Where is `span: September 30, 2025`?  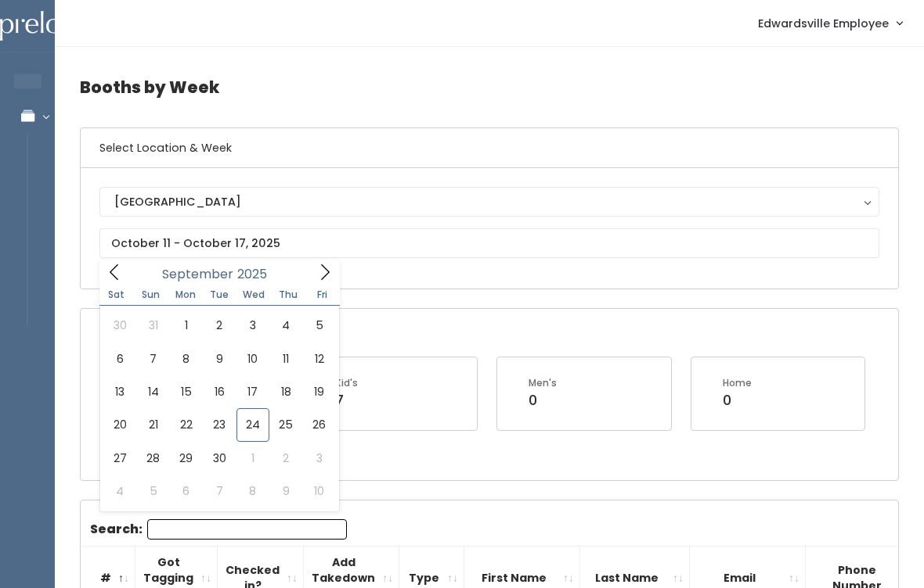 span: September 30, 2025 is located at coordinates (219, 458).